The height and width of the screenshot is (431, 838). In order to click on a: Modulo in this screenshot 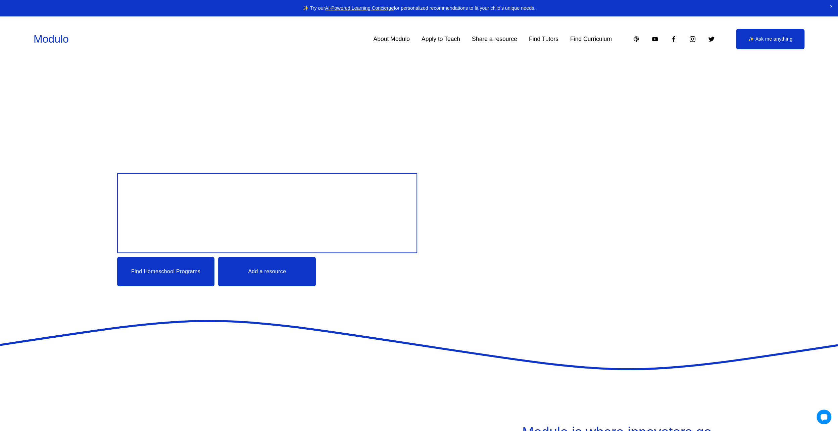, I will do `click(51, 39)`.